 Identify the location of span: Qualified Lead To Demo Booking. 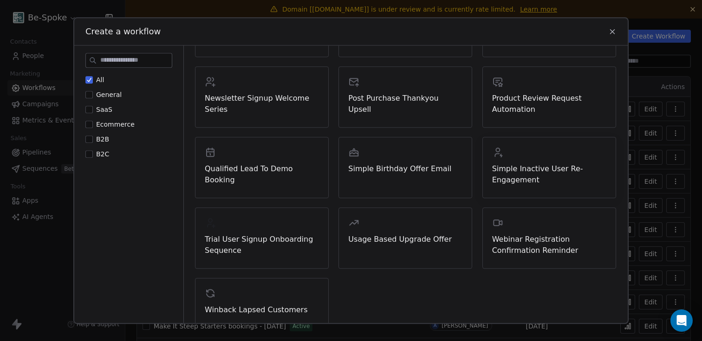
(262, 175).